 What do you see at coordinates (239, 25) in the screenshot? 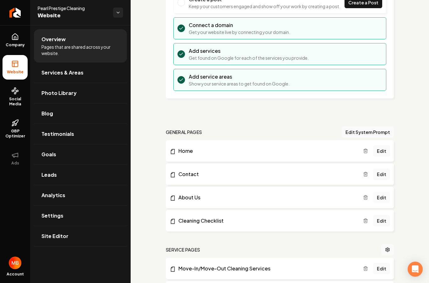
I see `h3: Connect a domain` at bounding box center [239, 25].